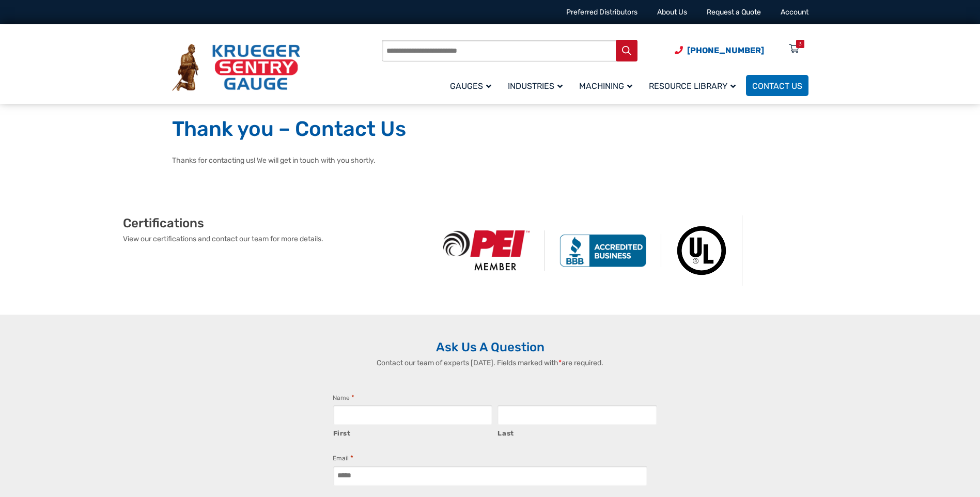  Describe the element at coordinates (471, 85) in the screenshot. I see `span: Gauges` at that location.